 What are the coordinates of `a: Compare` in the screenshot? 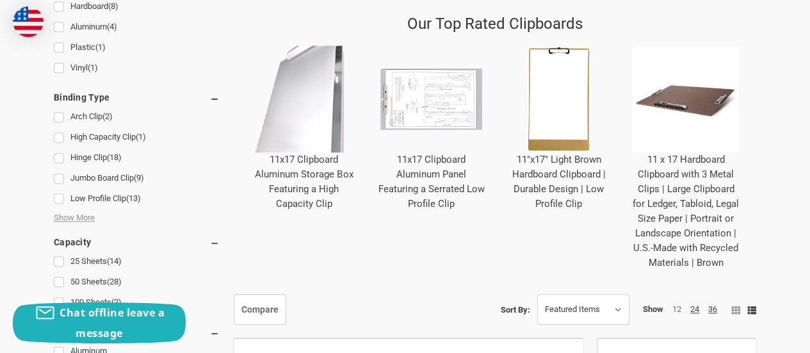 It's located at (260, 309).